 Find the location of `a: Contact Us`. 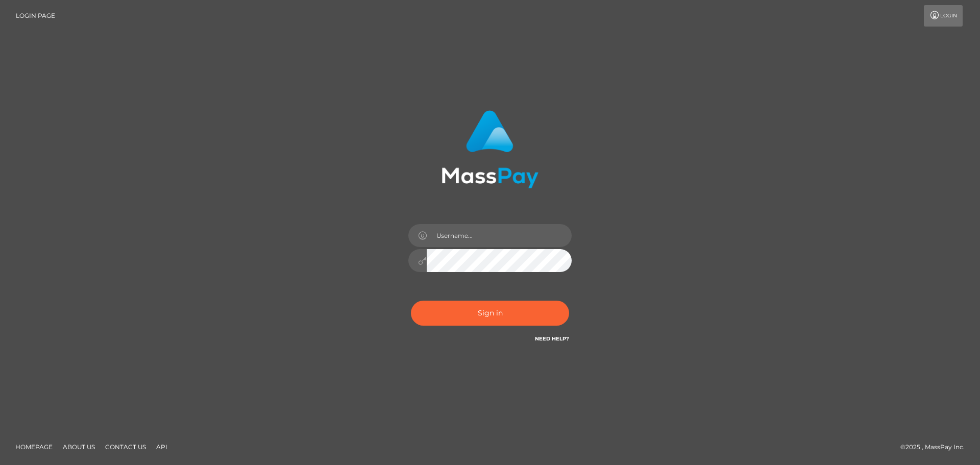

a: Contact Us is located at coordinates (125, 447).